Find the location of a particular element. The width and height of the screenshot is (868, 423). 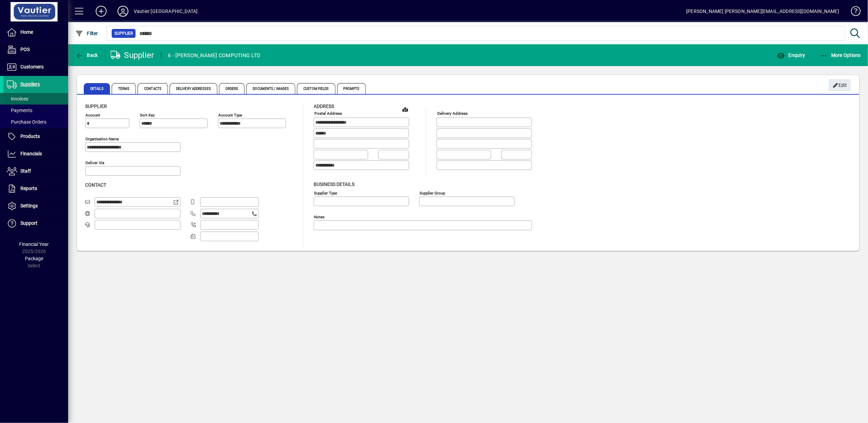

span: Details is located at coordinates (97, 88).